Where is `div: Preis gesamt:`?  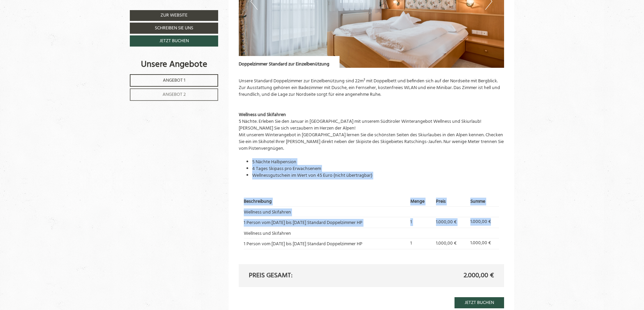 div: Preis gesamt: is located at coordinates (308, 276).